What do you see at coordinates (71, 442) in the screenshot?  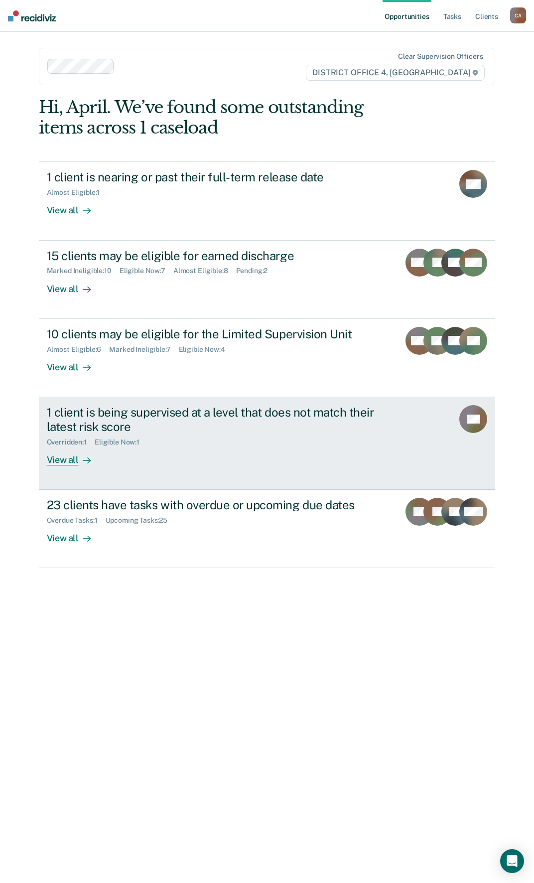 I see `div: Overridden : 1` at bounding box center [71, 442].